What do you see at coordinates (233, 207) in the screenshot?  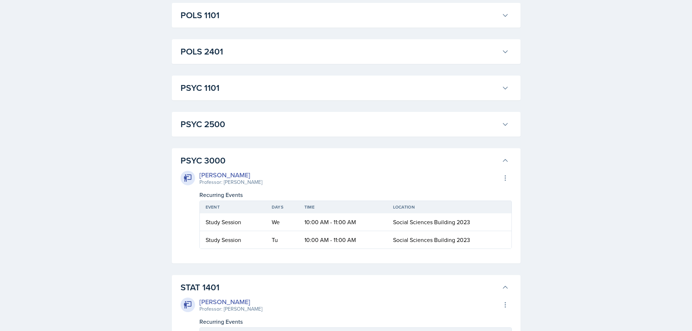 I see `th: Event` at bounding box center [233, 207].